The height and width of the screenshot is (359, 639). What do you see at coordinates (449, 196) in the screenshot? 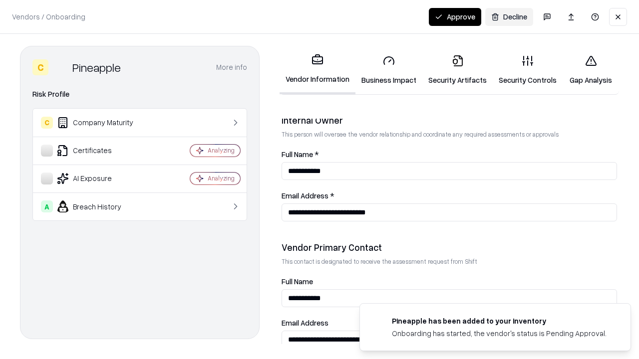
I see `label: Email Address *` at bounding box center [449, 196].